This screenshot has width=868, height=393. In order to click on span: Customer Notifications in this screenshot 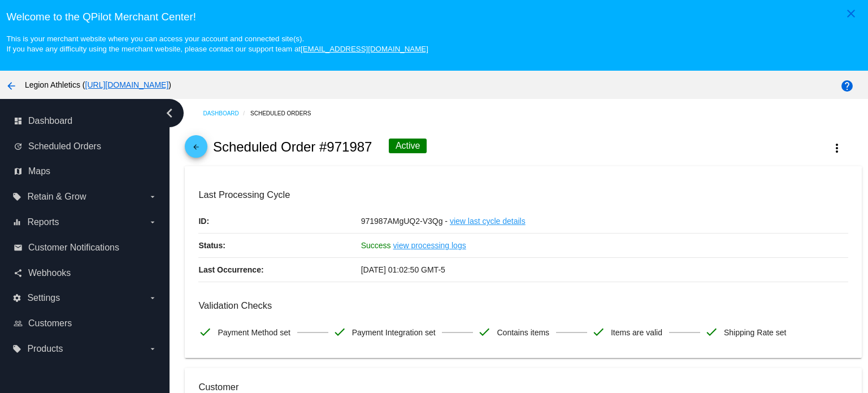, I will do `click(74, 247)`.